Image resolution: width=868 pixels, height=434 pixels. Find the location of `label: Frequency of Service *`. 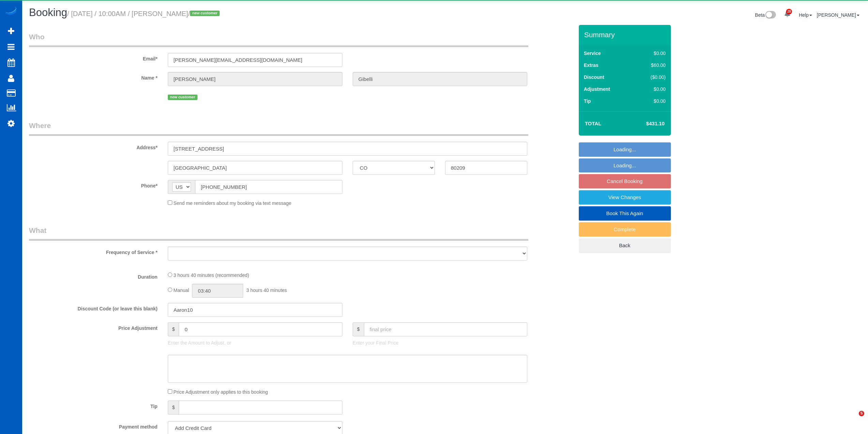

label: Frequency of Service * is located at coordinates (93, 251).